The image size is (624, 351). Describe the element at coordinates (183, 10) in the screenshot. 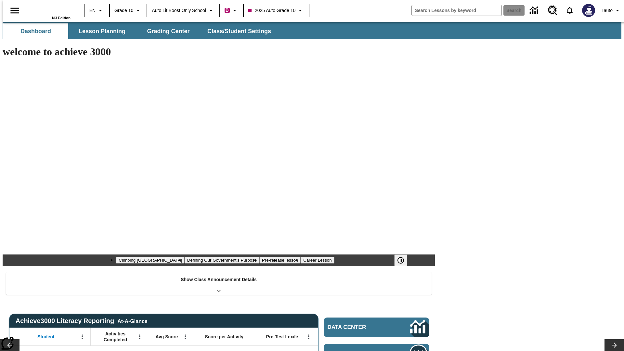

I see `button: School: Auto Lit Boost only School, Select your school` at that location.